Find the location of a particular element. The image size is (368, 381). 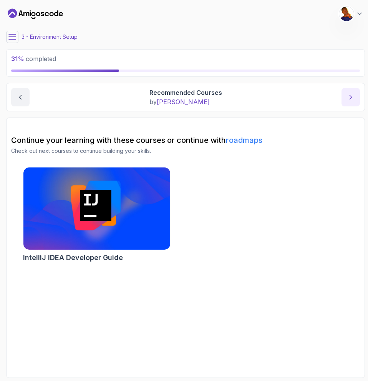

button: previous content is located at coordinates (20, 97).